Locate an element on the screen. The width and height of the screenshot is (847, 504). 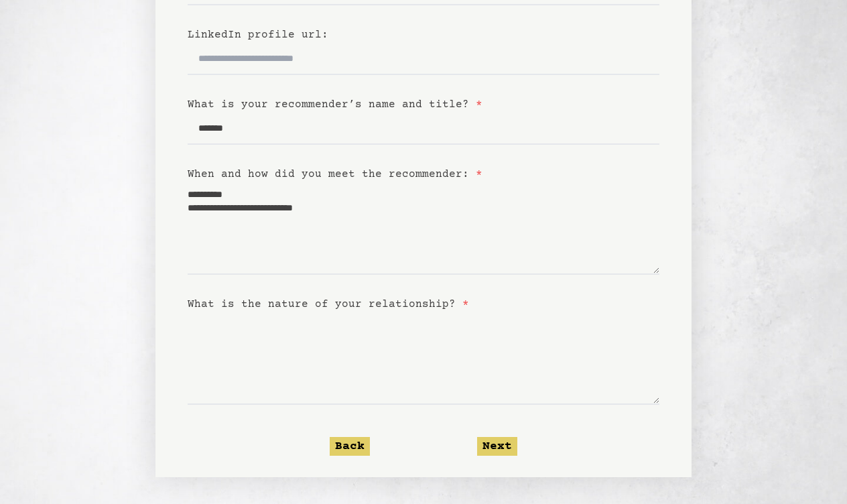
label: What is the nature of your relationship? is located at coordinates (328, 304).